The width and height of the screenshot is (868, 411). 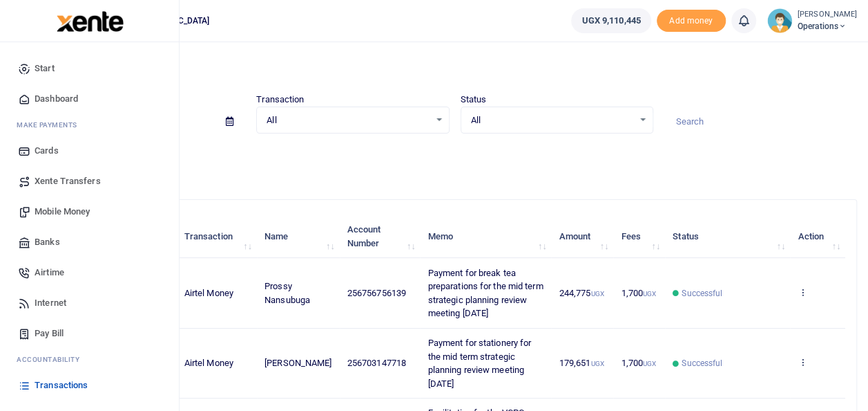 I want to click on th: Account Number: activate to sort column ascending, so click(x=380, y=237).